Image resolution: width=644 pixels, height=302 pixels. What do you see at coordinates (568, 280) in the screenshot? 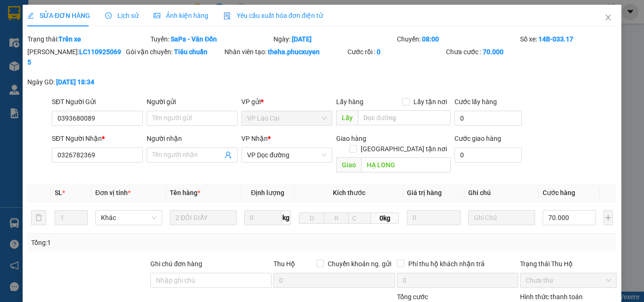
I see `span: Chưa thu` at bounding box center [568, 280].